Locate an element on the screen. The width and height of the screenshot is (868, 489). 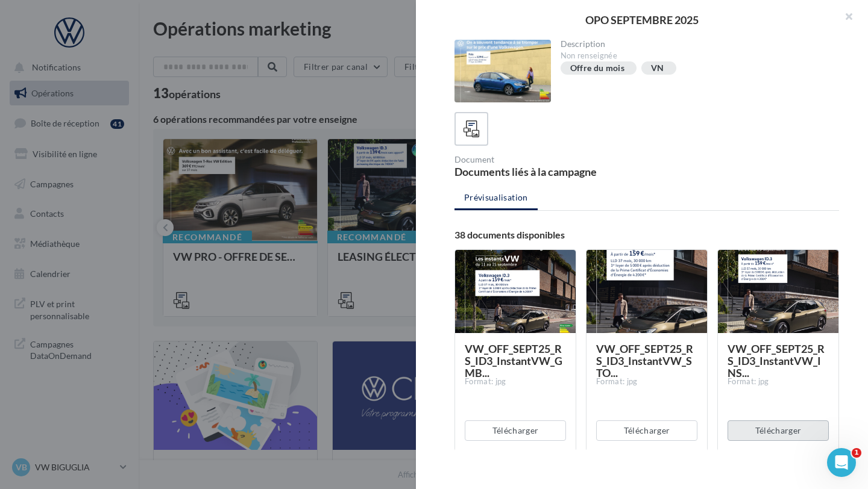
div: Offre du mois is located at coordinates (597, 68).